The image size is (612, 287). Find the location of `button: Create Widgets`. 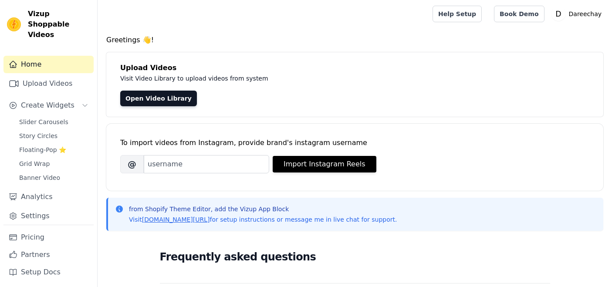

button: Create Widgets is located at coordinates (48, 105).